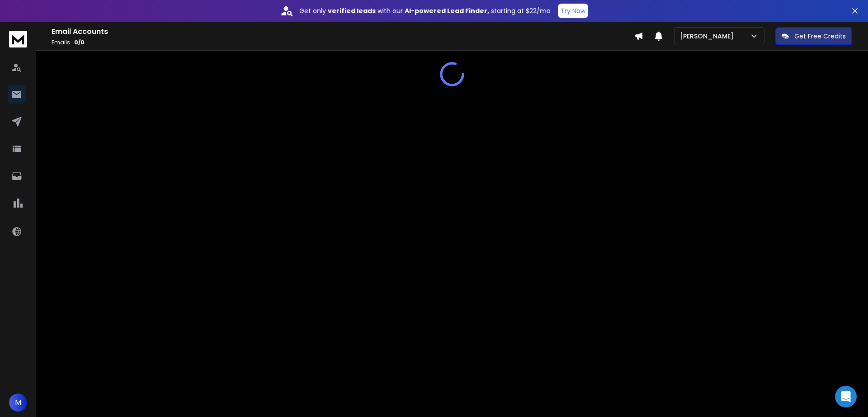 This screenshot has width=868, height=417. What do you see at coordinates (18, 402) in the screenshot?
I see `span: M` at bounding box center [18, 402].